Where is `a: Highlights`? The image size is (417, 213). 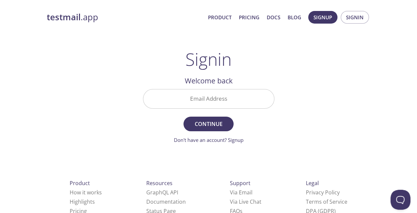
a: Highlights is located at coordinates (82, 201).